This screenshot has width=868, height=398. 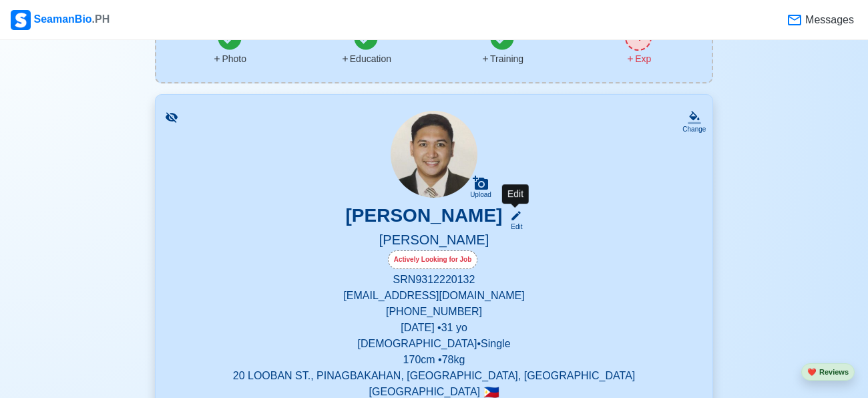 I want to click on div: Actively Looking for Job, so click(x=433, y=260).